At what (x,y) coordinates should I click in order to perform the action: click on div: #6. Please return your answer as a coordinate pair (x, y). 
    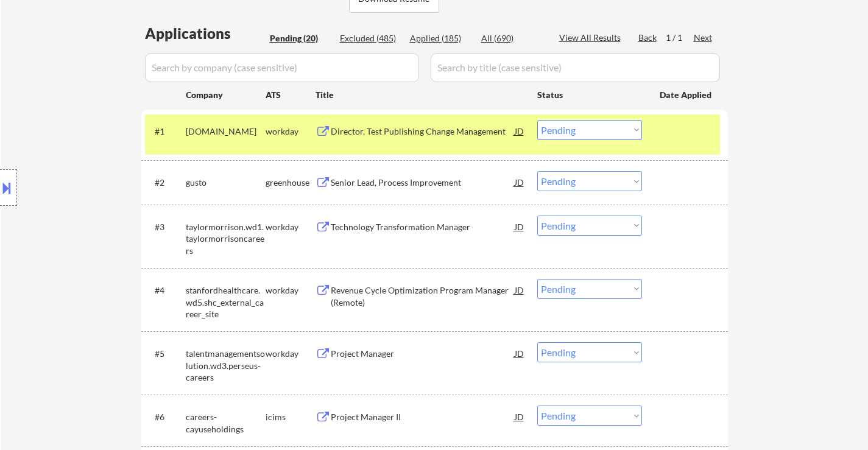
    Looking at the image, I should click on (165, 417).